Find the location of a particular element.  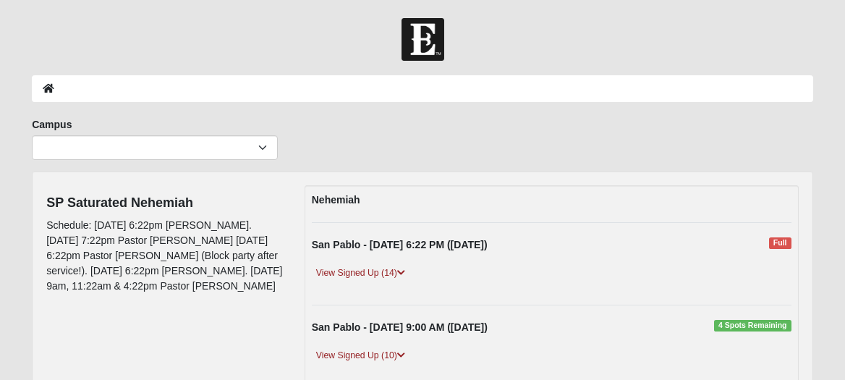

label: Campus is located at coordinates (51, 124).